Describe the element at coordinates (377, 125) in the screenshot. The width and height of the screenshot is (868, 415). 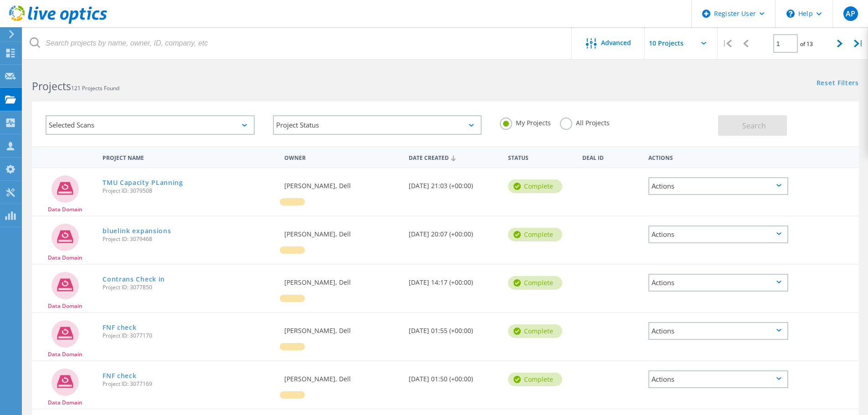
I see `div: Project Status` at that location.